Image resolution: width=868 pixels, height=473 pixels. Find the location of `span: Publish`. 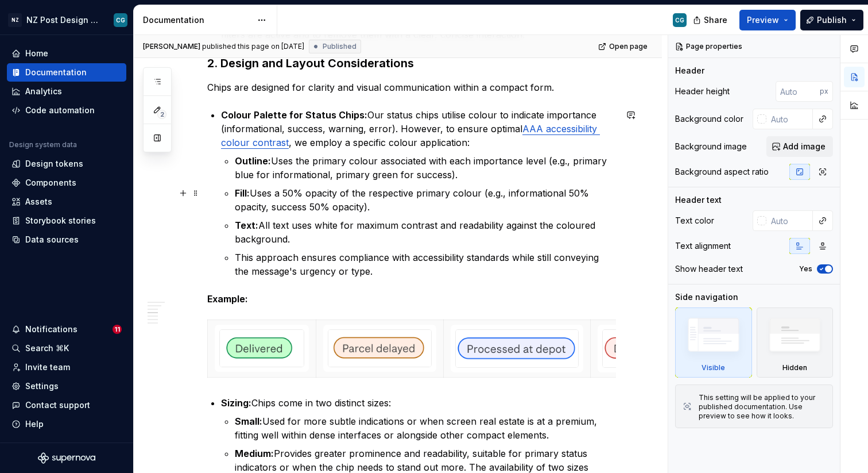

span: Publish is located at coordinates (832, 20).